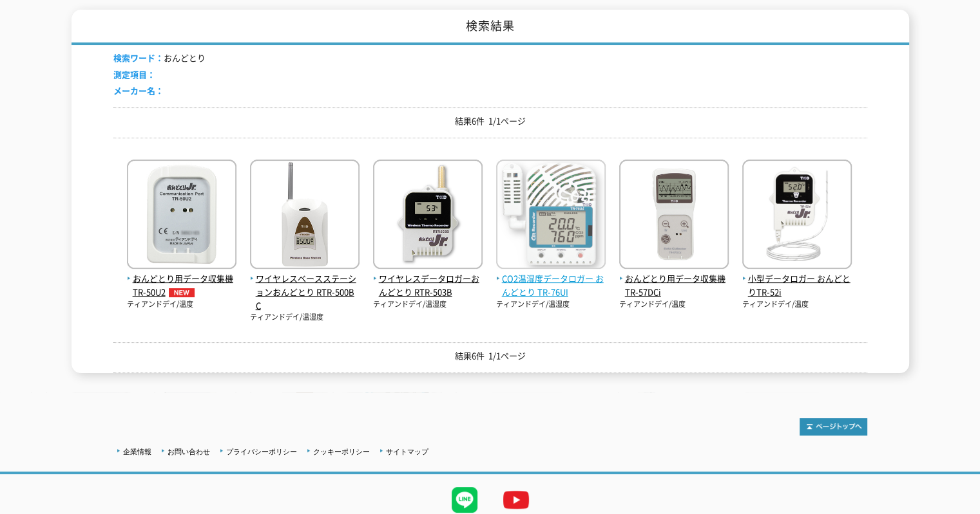  What do you see at coordinates (428, 286) in the screenshot?
I see `span: ワイヤレスデータロガーおんどとり RTR-503B` at bounding box center [428, 286].